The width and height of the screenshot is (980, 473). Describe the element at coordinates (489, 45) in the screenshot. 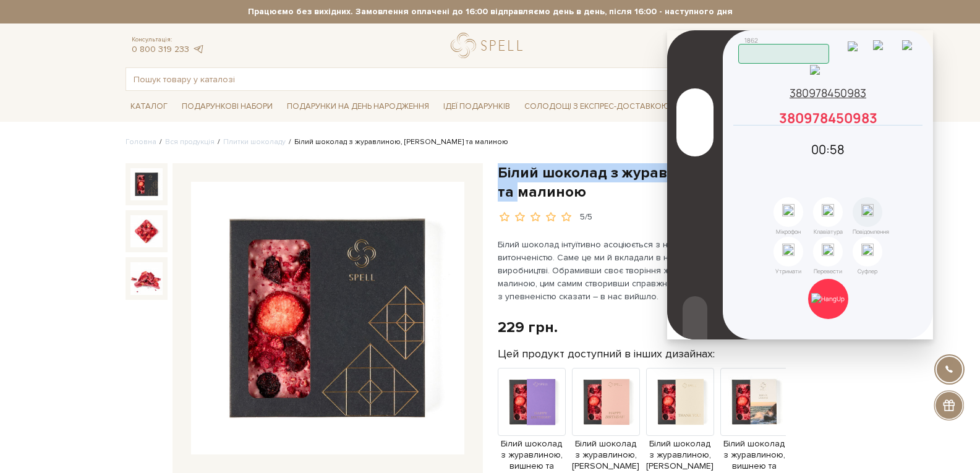

I see `a: logo` at that location.